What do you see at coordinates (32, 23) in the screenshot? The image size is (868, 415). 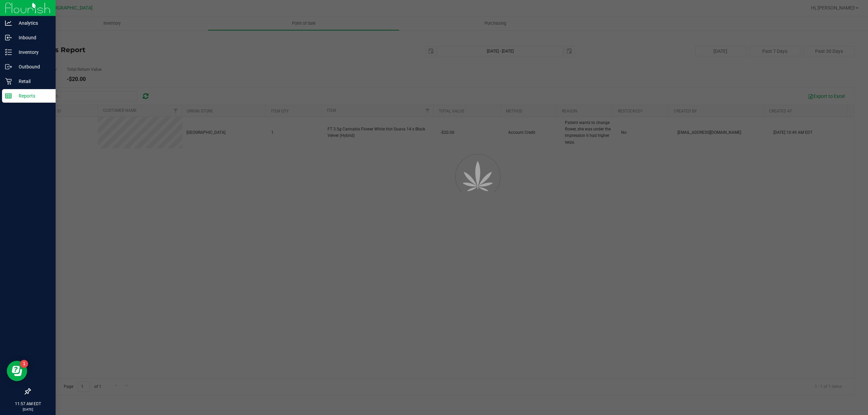 I see `p: Analytics` at bounding box center [32, 23].